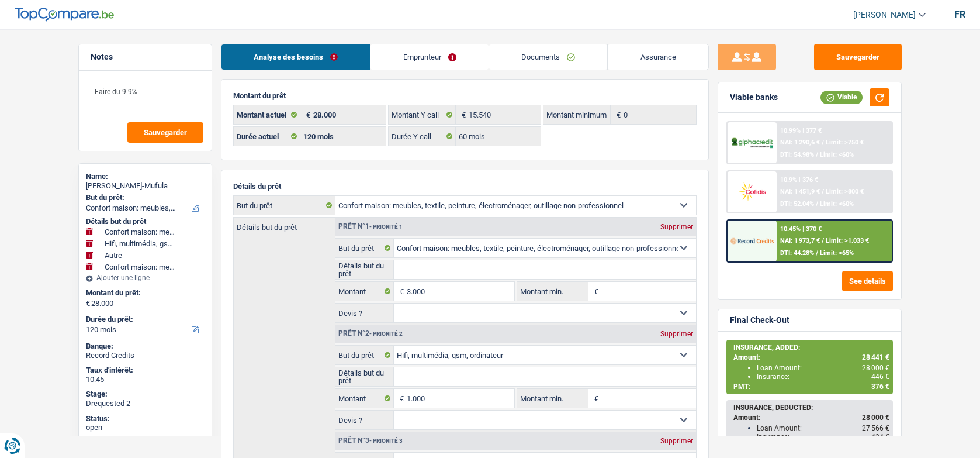 This screenshot has width=980, height=458. Describe the element at coordinates (844, 191) in the screenshot. I see `span: Limit: >800 €` at that location.